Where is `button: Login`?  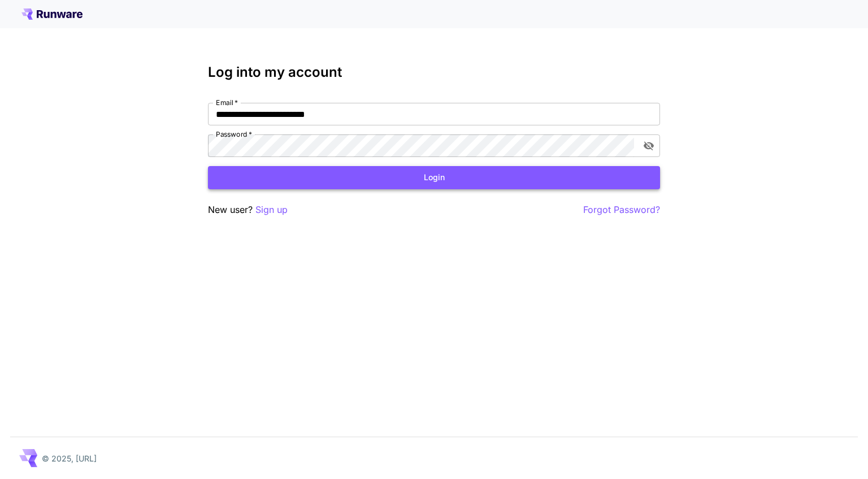
button: Login is located at coordinates (434, 177).